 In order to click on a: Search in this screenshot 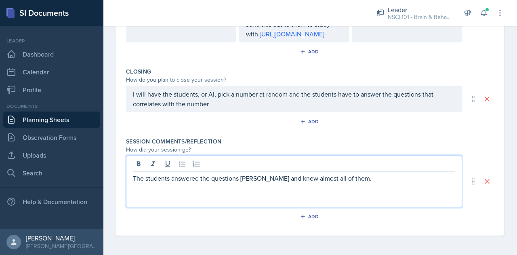, I will do `click(52, 173)`.